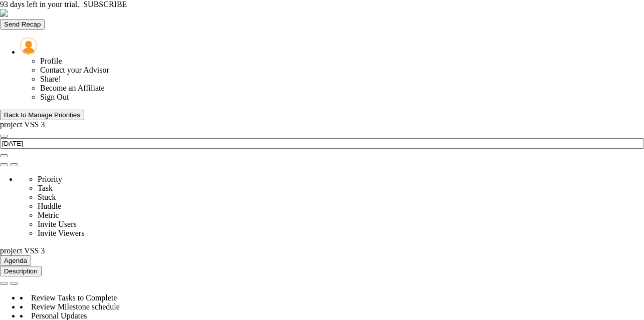 The image size is (644, 320). Describe the element at coordinates (22, 24) in the screenshot. I see `span: Send Recap` at that location.